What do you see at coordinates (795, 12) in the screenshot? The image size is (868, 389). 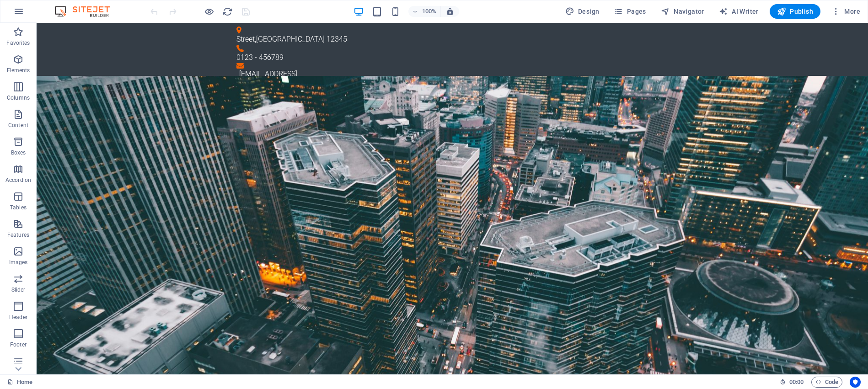 I see `button: Publish` at bounding box center [795, 12].